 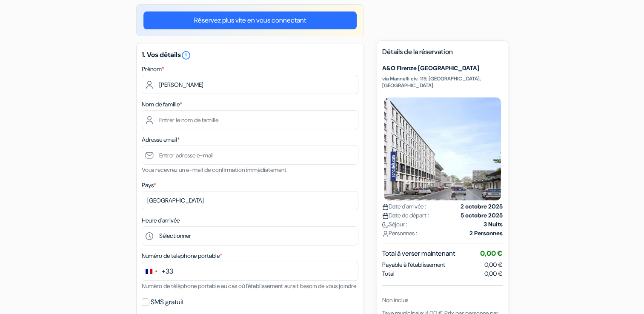 What do you see at coordinates (482, 215) in the screenshot?
I see `strong: 5 octobre 2025` at bounding box center [482, 215].